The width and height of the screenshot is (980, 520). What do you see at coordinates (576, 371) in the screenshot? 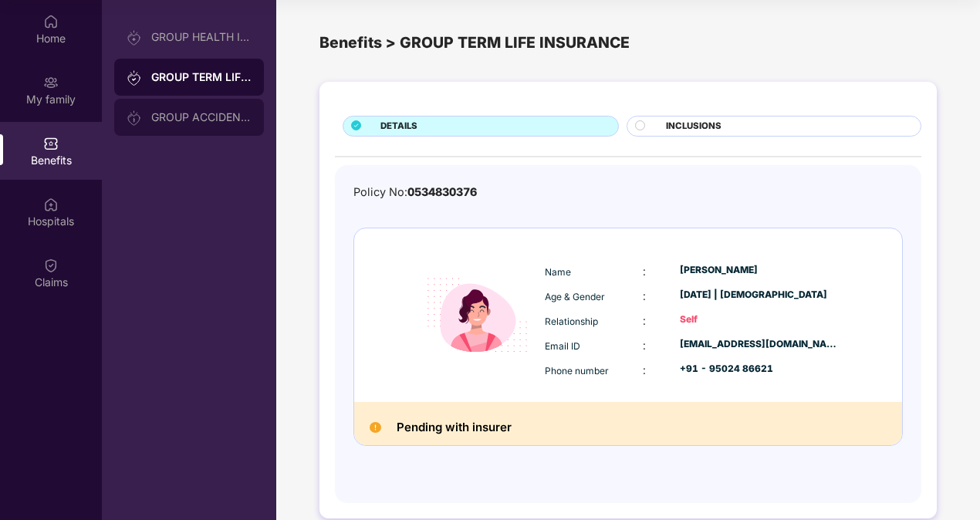
I see `span: Phone number` at bounding box center [576, 371].